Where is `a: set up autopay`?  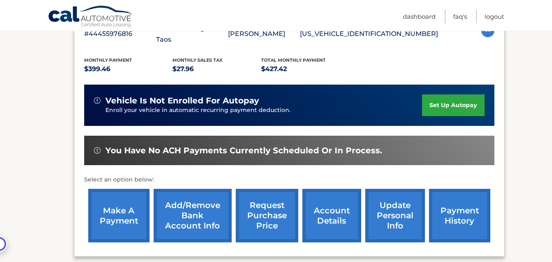
a: set up autopay is located at coordinates (453, 105).